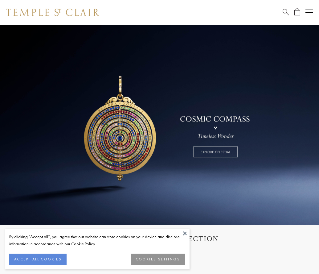 Image resolution: width=319 pixels, height=274 pixels. What do you see at coordinates (158, 259) in the screenshot?
I see `button: COOKIES SETTINGS` at bounding box center [158, 259].